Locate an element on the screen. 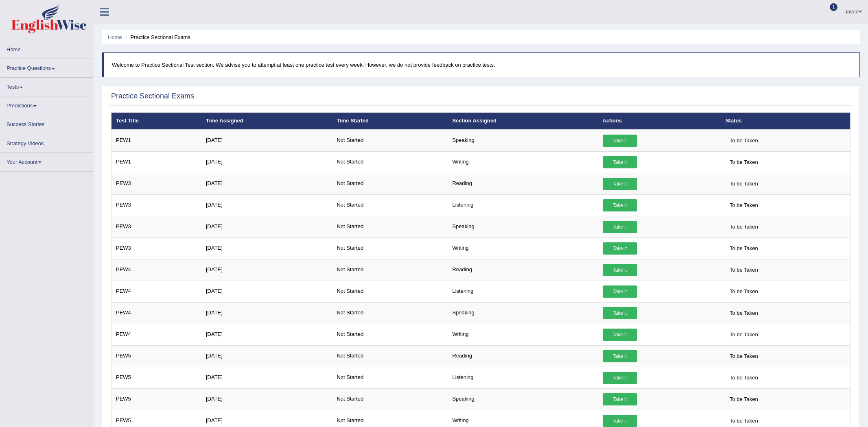  th: Section Assigned is located at coordinates (522, 121).